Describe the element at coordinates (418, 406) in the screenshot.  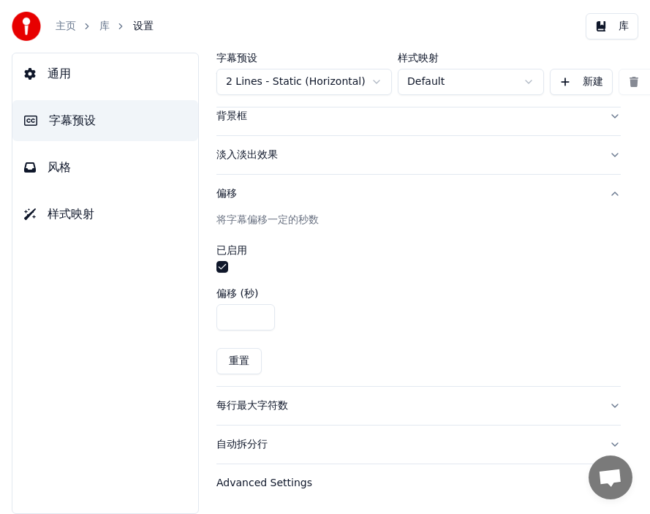
I see `button: 每行最大字符数` at that location.